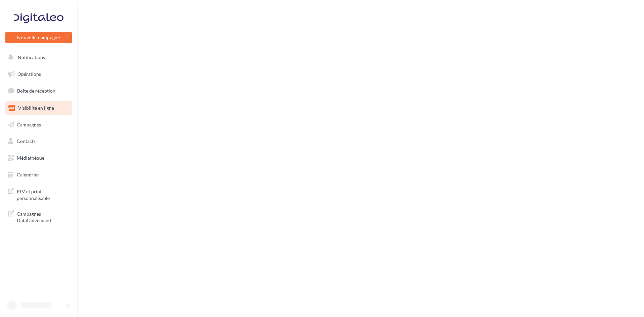  What do you see at coordinates (39, 216) in the screenshot?
I see `a: Campagnes DataOnDemand` at bounding box center [39, 216].